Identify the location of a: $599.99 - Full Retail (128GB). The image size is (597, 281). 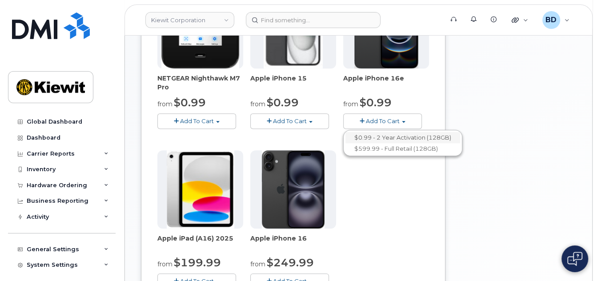
(403, 149).